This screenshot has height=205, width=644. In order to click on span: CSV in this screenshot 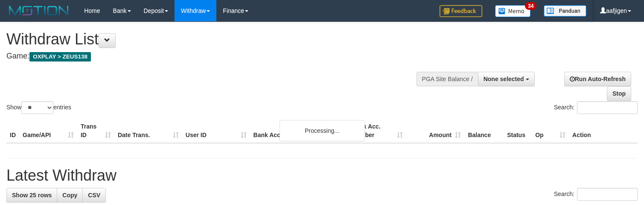, I will do `click(94, 195)`.